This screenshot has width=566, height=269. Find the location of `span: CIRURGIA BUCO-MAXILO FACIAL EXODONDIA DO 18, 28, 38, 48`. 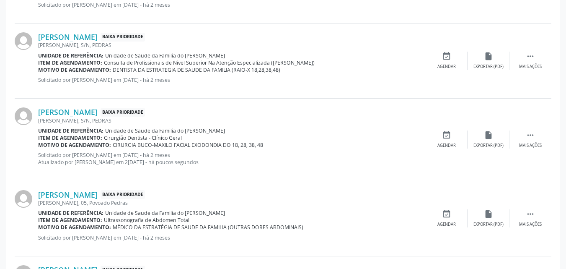

span: CIRURGIA BUCO-MAXILO FACIAL EXODONDIA DO 18, 28, 38, 48 is located at coordinates (188, 145).